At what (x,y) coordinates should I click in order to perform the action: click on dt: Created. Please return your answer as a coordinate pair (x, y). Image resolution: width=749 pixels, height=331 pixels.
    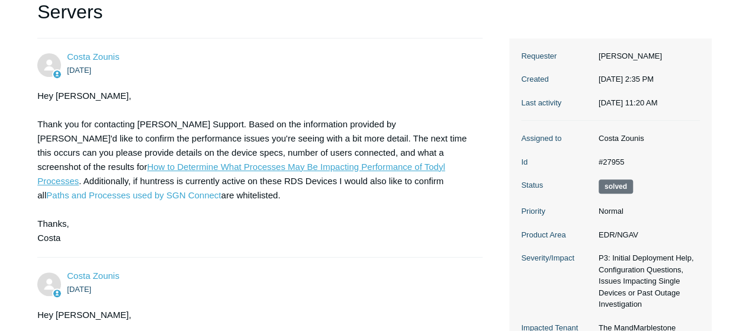
    Looking at the image, I should click on (557, 79).